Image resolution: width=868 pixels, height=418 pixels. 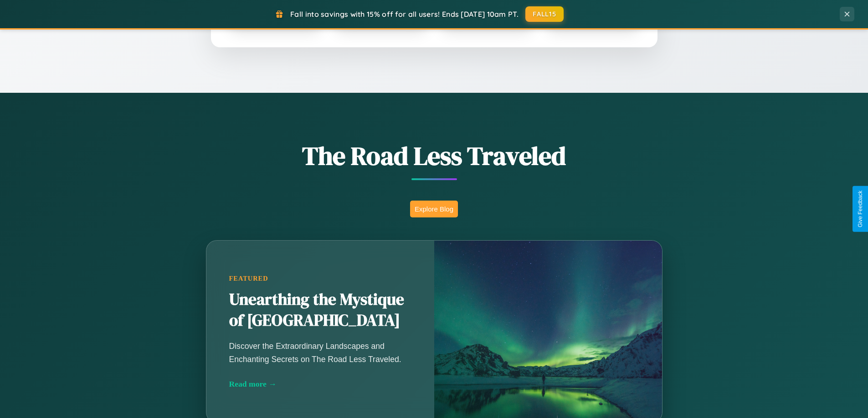 What do you see at coordinates (434, 209) in the screenshot?
I see `button: Explore Blog` at bounding box center [434, 209].